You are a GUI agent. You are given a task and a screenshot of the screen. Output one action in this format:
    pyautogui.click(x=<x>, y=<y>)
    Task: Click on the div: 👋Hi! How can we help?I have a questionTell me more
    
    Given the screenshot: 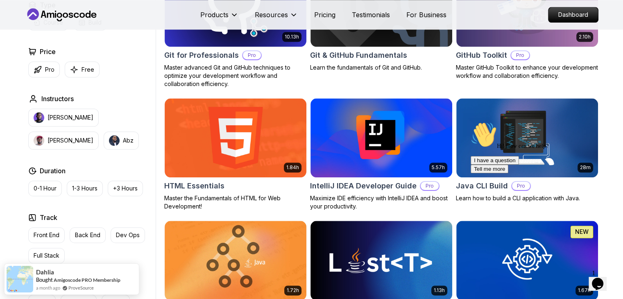 What is the action you would take?
    pyautogui.click(x=77, y=29)
    